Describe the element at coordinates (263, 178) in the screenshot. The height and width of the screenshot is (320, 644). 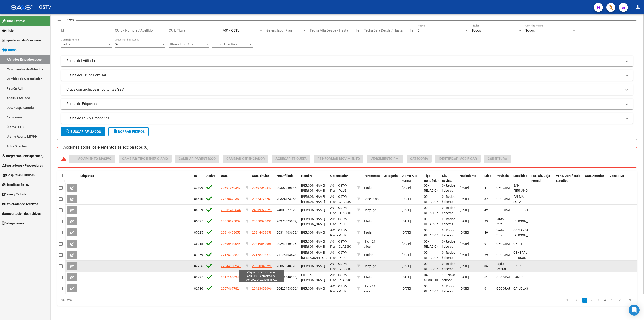
I see `datatable-header-cell: CUIL Titular` at that location.